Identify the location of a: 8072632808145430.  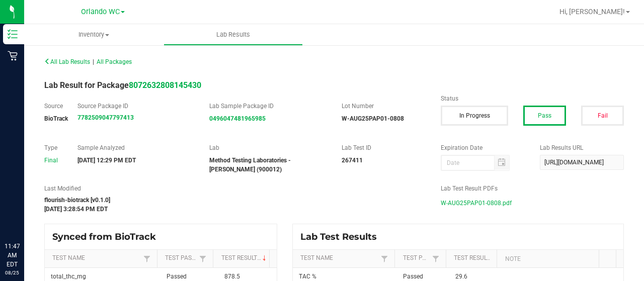
(165, 85).